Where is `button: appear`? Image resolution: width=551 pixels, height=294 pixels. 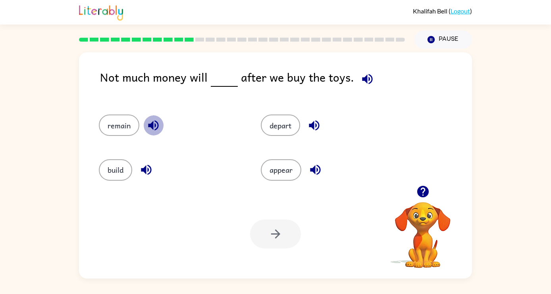
button: appear is located at coordinates (281, 170).